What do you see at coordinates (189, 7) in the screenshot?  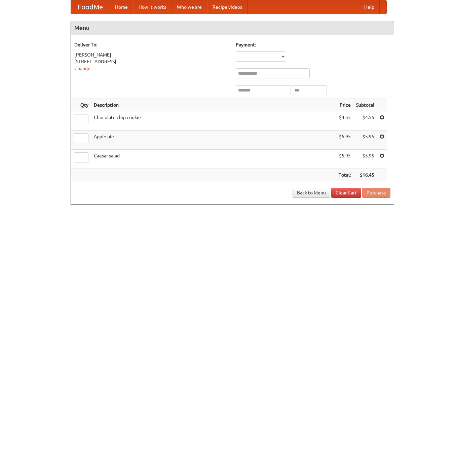 I see `a: Who we are` at bounding box center [189, 7].